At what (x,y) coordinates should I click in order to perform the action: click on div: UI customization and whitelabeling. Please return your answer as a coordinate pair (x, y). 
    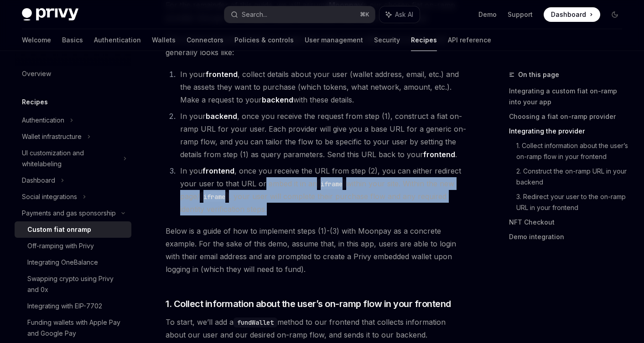
    Looking at the image, I should click on (70, 158).